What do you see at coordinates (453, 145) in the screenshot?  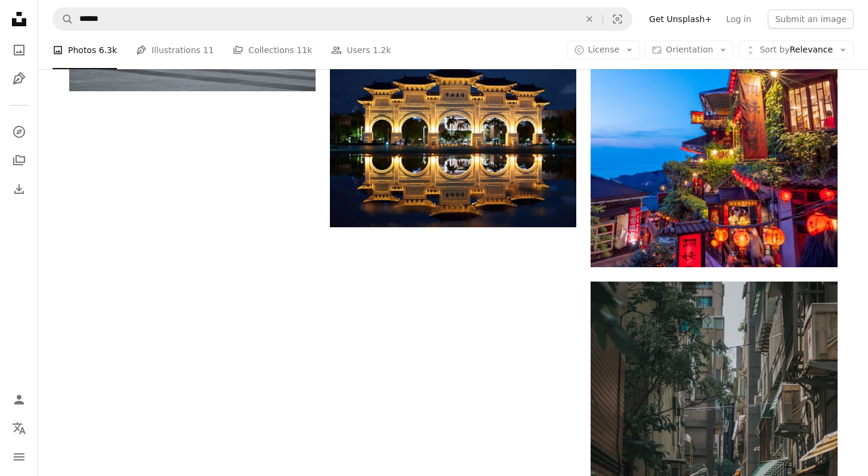 I see `a: white concrete building` at bounding box center [453, 145].